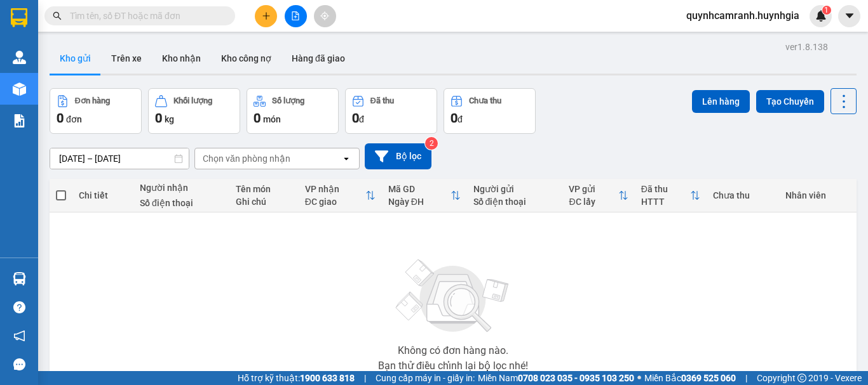 The image size is (868, 385). Describe the element at coordinates (453, 296) in the screenshot. I see `img: svg+xml;base64,PHN2ZyBjbGFzcz0ibGlzdC1wbHVnX19zdmciIHhtbG5zPSJodHRwOi8vd3d3LnczLm9yZy8yMDAwL3N2Zy...` at that location.